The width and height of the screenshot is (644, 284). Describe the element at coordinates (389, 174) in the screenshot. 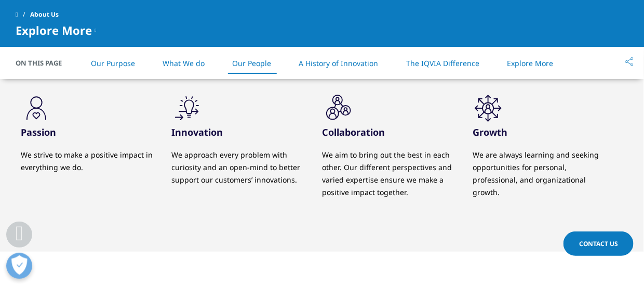

I see `p: We aim to bring out the best in each other. Our different perspectives and varied expertise ensur...` at that location.